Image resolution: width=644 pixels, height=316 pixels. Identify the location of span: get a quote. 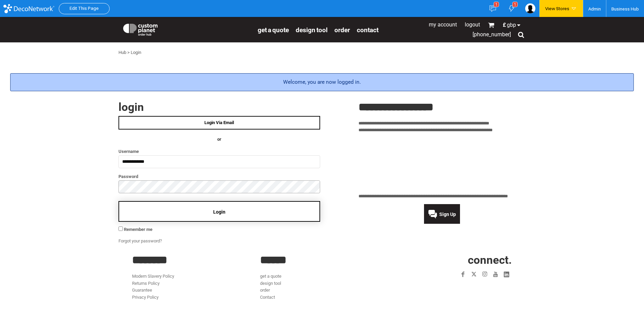
(273, 30).